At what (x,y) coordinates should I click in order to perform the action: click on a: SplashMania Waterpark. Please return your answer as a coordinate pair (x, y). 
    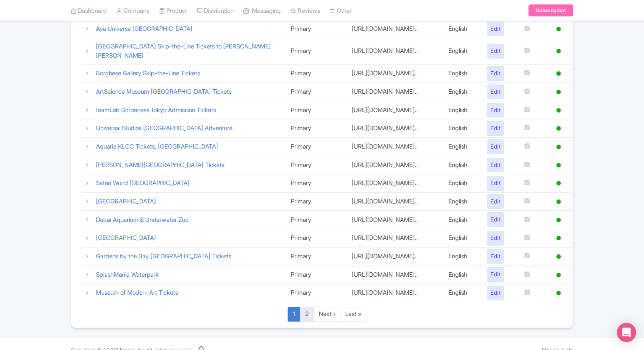
    Looking at the image, I should click on (127, 274).